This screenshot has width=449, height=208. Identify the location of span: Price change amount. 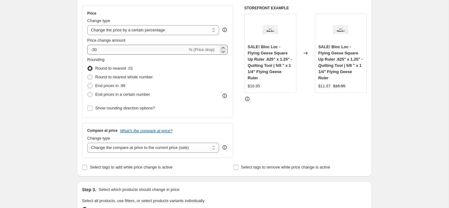
(106, 40).